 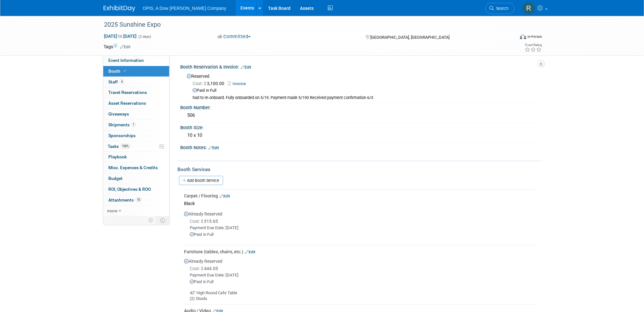 I want to click on span: Sponsorships, so click(x=122, y=135).